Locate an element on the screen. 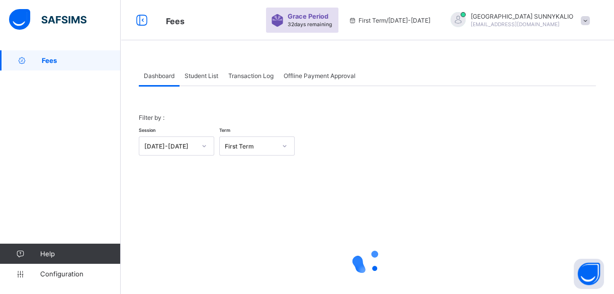 The image size is (614, 294). span: Offline Payment Approval is located at coordinates (319, 75).